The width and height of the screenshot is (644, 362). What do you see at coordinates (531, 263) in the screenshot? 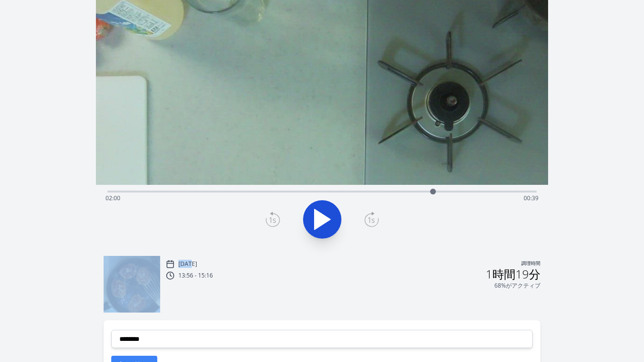
I see `font: 調理時間` at bounding box center [531, 263].